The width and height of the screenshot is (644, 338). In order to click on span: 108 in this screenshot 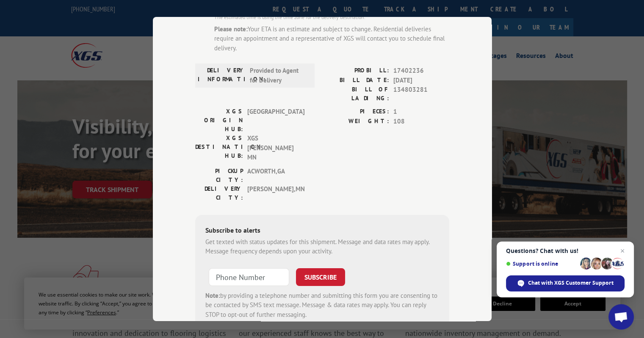, I will do `click(421, 121)`.